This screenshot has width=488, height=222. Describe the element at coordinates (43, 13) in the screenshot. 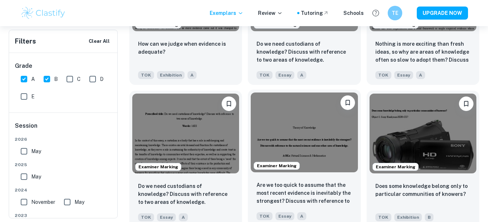

I see `a: Clastify logo` at that location.